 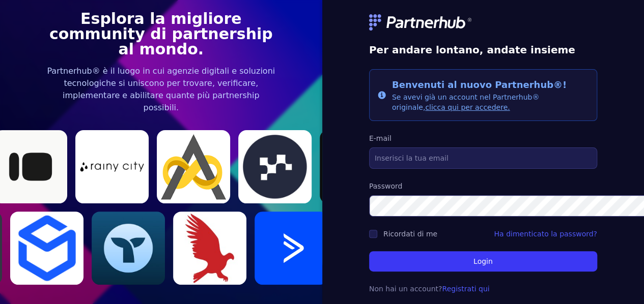 I want to click on font: Partnerhub® è il luogo in cui agenzie digitali e soluzioni tecnologiche si uniscono per trovare, ..., so click(x=161, y=89).